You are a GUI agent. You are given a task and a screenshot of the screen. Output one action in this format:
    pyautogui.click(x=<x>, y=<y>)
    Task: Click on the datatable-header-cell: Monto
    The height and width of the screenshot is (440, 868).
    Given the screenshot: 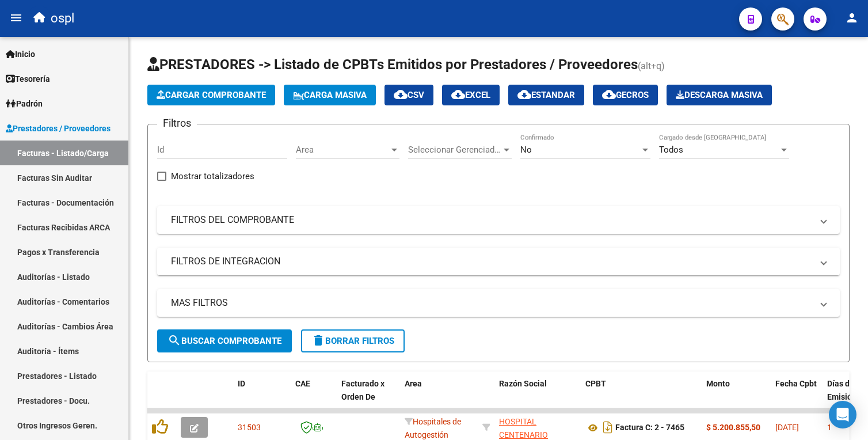 What is the action you would take?
    pyautogui.click(x=736, y=397)
    